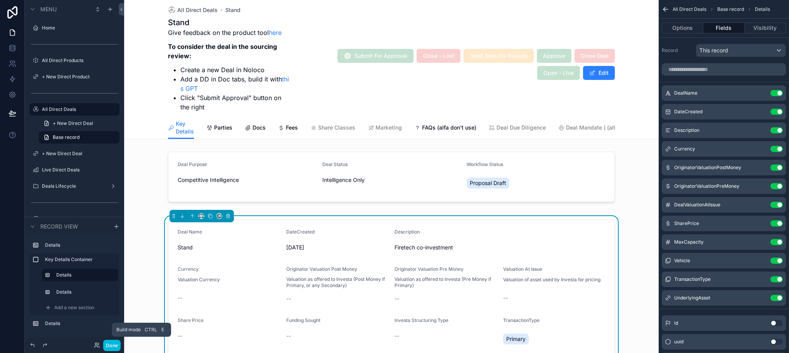  Describe the element at coordinates (676, 323) in the screenshot. I see `span: id` at that location.